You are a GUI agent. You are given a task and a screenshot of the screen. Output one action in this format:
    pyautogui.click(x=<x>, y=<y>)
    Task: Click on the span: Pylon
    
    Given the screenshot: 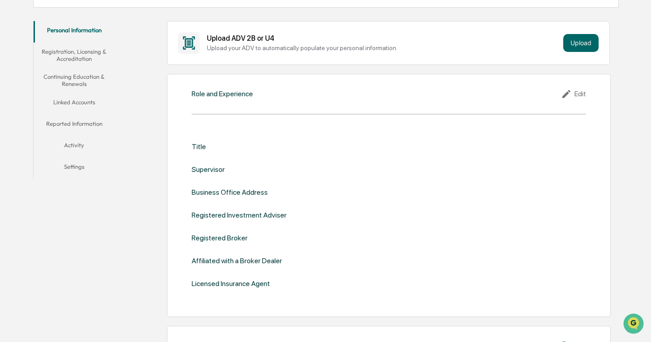 What is the action you would take?
    pyautogui.click(x=98, y=155)
    